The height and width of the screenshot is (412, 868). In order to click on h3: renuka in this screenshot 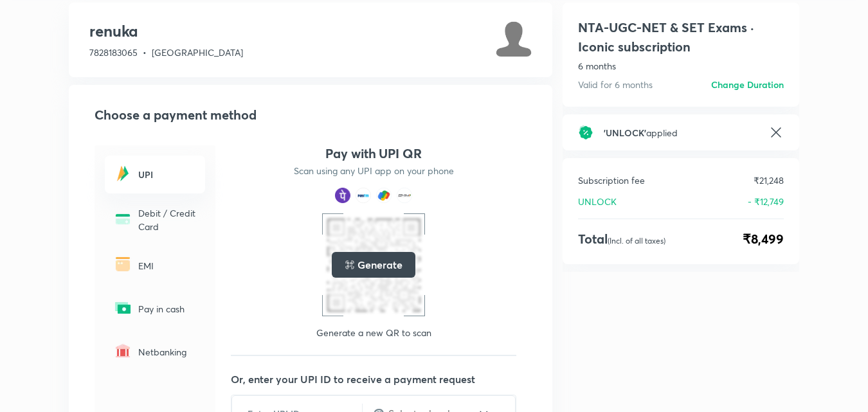, I will do `click(166, 31)`.